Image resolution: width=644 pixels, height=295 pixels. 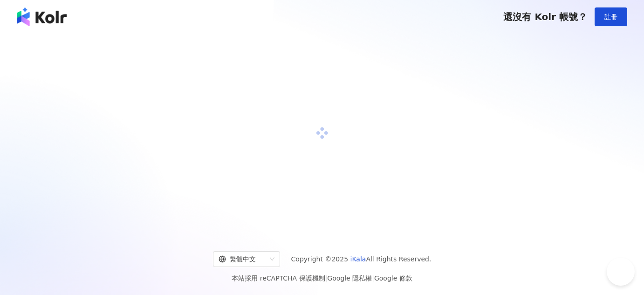 What do you see at coordinates (322, 278) in the screenshot?
I see `span: 本站採用 reCAPTCHA 保護機制` at bounding box center [322, 278].